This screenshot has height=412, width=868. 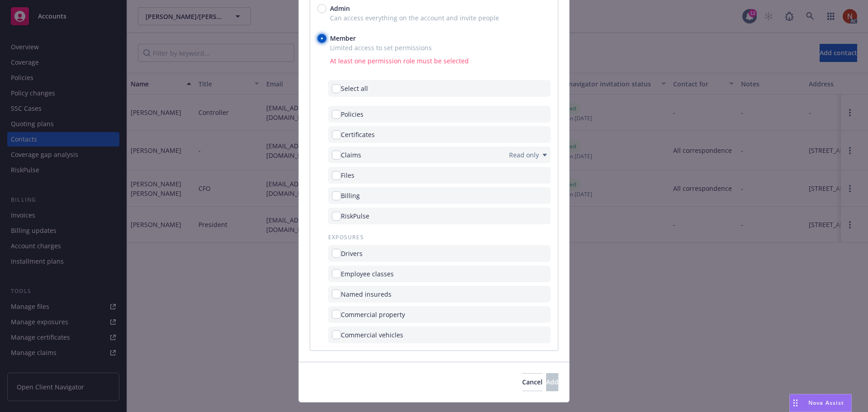 What do you see at coordinates (366, 294) in the screenshot?
I see `span: Named insureds` at bounding box center [366, 294].